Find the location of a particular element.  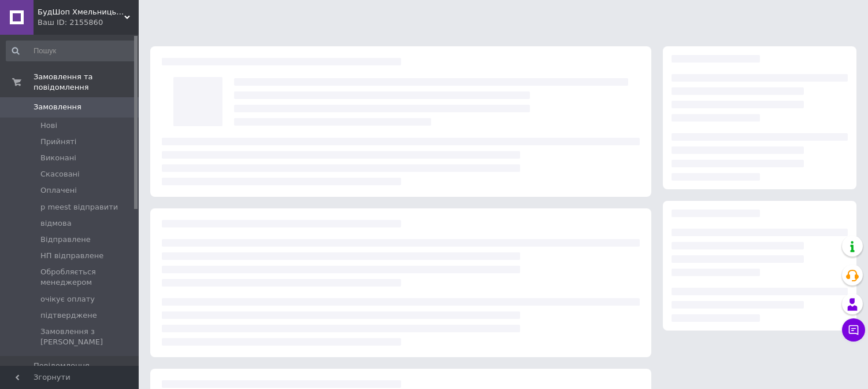

span: Скасовані is located at coordinates (60, 174).